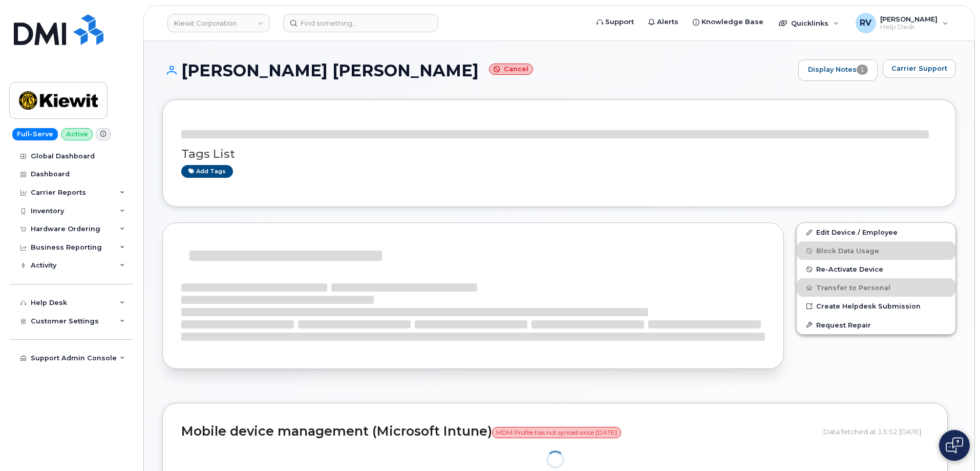 The image size is (980, 471). Describe the element at coordinates (876, 325) in the screenshot. I see `button: Request Repair` at that location.